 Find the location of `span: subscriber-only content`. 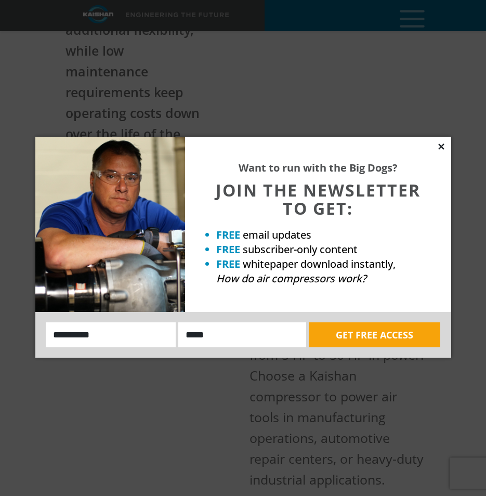

span: subscriber-only content is located at coordinates (300, 249).